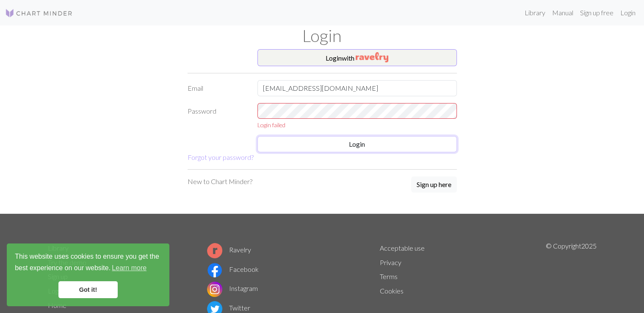 Image resolution: width=644 pixels, height=313 pixels. Describe the element at coordinates (214, 289) in the screenshot. I see `img: Instagram logo` at that location.